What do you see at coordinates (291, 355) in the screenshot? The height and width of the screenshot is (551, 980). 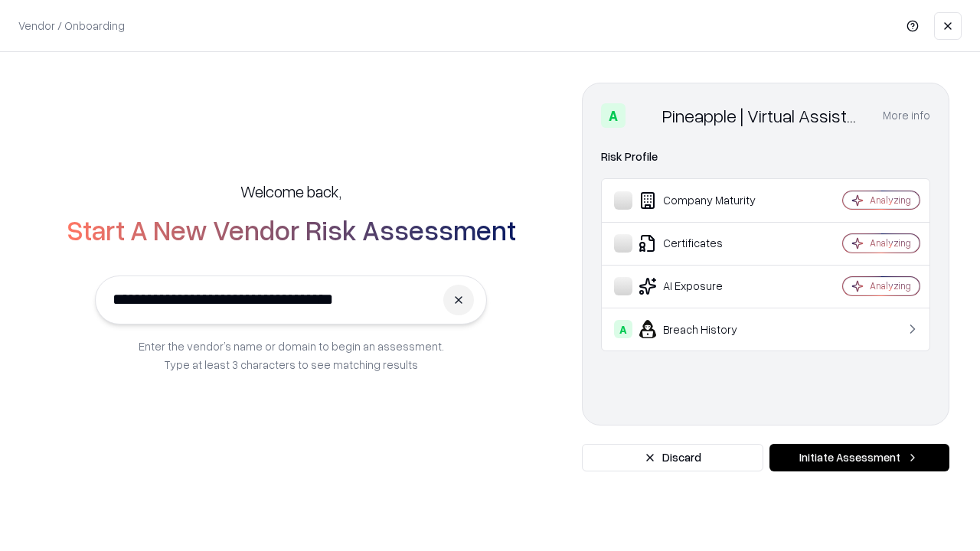 I see `p: Enter the vendor’s name or domain to begin an assessment. Type at least 3 characters to see match...` at bounding box center [291, 355].